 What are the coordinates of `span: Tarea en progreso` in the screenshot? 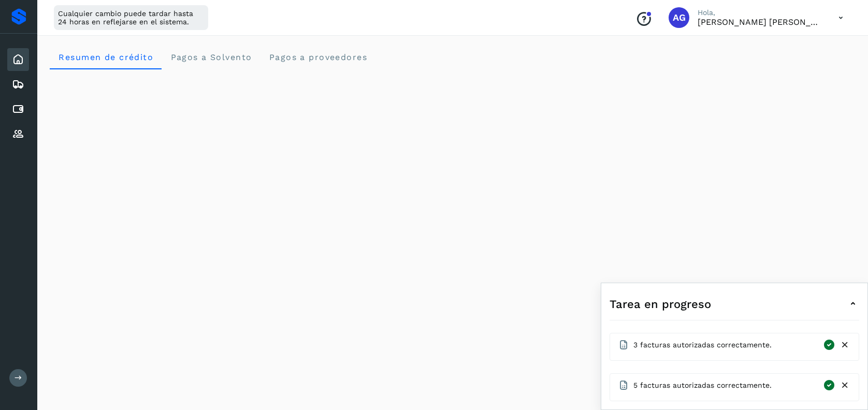 It's located at (660, 304).